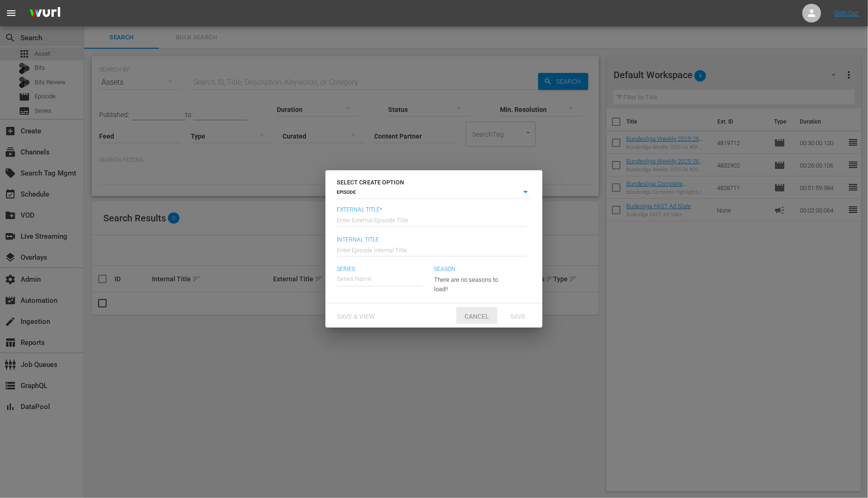  I want to click on span: Cancel, so click(477, 316).